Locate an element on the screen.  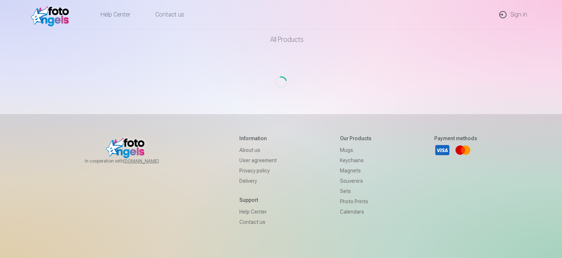
a: Help Center is located at coordinates (258, 212).